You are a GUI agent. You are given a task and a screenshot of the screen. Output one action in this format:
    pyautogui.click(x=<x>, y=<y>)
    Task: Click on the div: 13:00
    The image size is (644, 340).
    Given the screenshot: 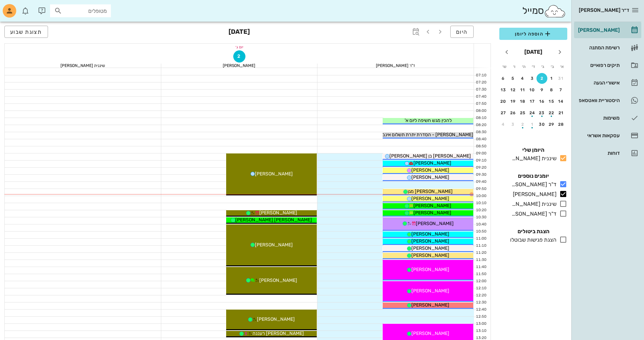 What is the action you would take?
    pyautogui.click(x=481, y=324)
    